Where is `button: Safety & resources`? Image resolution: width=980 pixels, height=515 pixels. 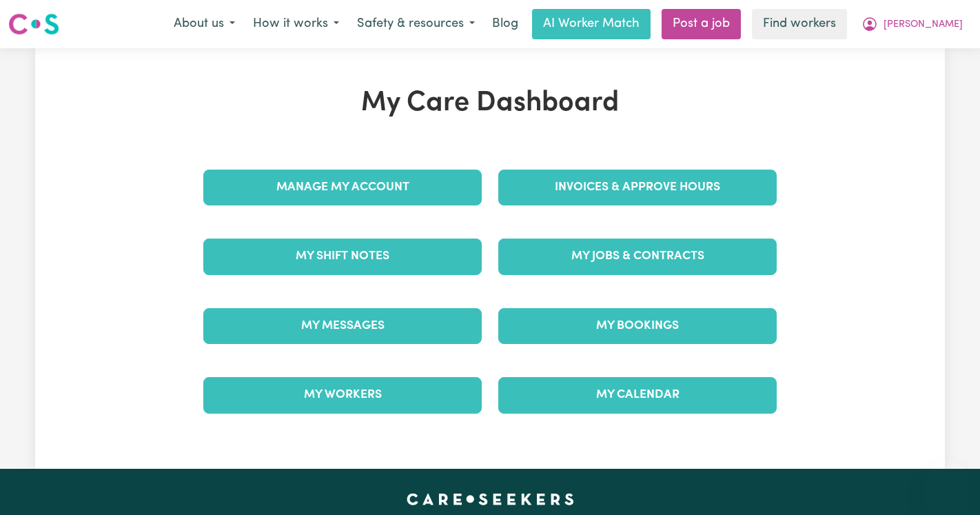
button: Safety & resources is located at coordinates (415, 24).